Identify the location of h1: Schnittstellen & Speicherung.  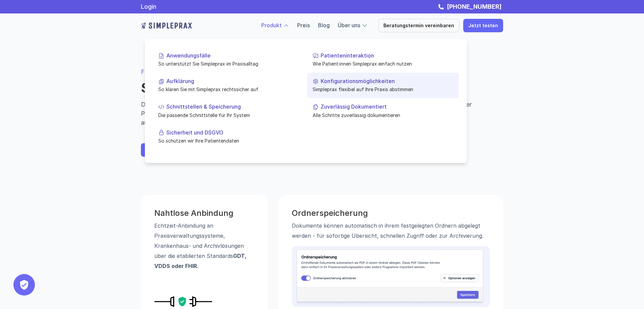
(322, 88).